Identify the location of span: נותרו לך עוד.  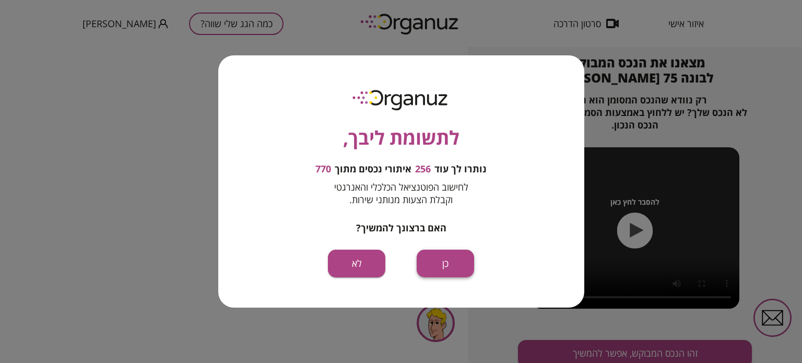
(460, 169).